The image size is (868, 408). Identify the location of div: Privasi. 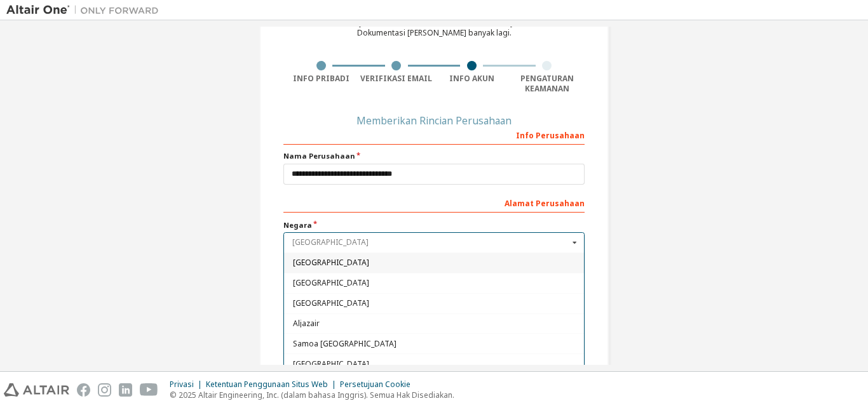
(187, 385).